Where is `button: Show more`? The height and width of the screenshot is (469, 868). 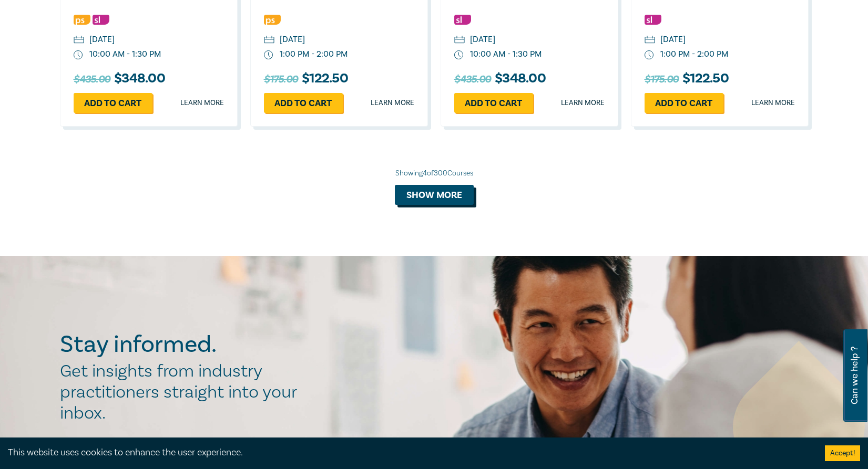
button: Show more is located at coordinates (434, 195).